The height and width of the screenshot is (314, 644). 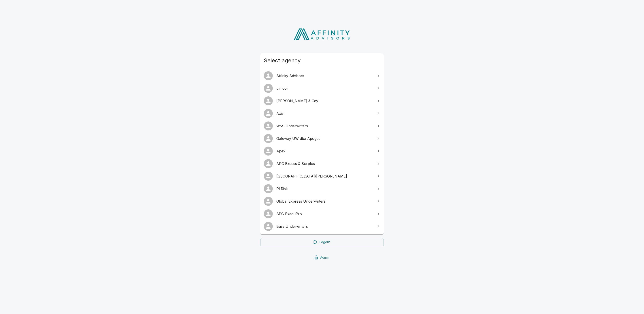 I want to click on span: Bass Underwriters, so click(x=325, y=226).